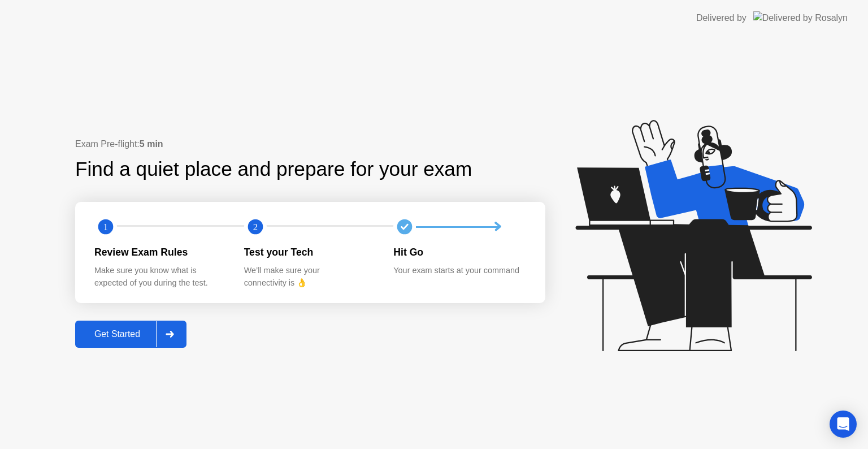 The height and width of the screenshot is (449, 868). Describe the element at coordinates (459, 271) in the screenshot. I see `div: Your exam starts at your command` at that location.